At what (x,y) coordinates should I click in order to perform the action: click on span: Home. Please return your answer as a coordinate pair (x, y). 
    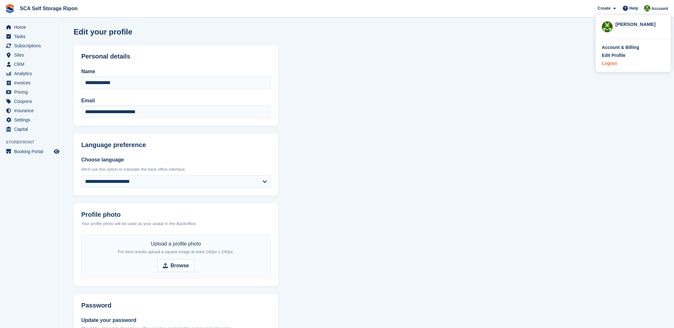
    Looking at the image, I should click on (33, 27).